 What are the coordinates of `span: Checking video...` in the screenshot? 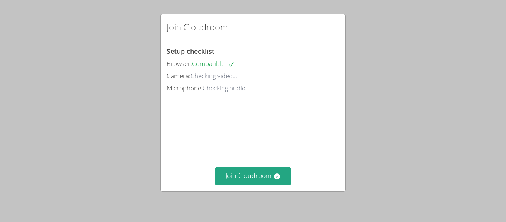 It's located at (214, 75).